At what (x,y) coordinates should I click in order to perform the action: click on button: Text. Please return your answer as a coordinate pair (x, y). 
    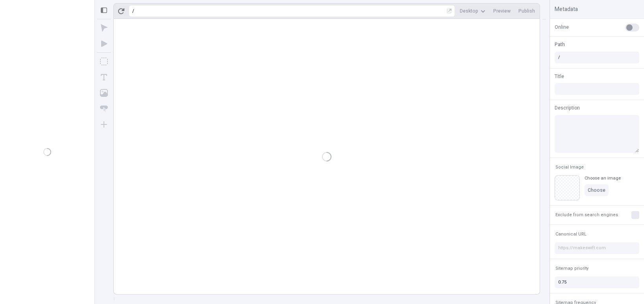
    Looking at the image, I should click on (104, 77).